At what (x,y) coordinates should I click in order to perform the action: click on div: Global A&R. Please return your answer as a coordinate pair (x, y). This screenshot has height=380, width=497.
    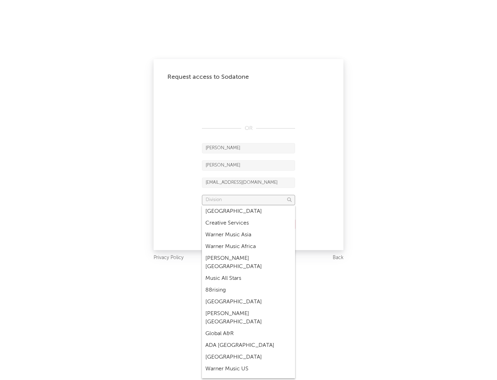
    Looking at the image, I should click on (249, 334).